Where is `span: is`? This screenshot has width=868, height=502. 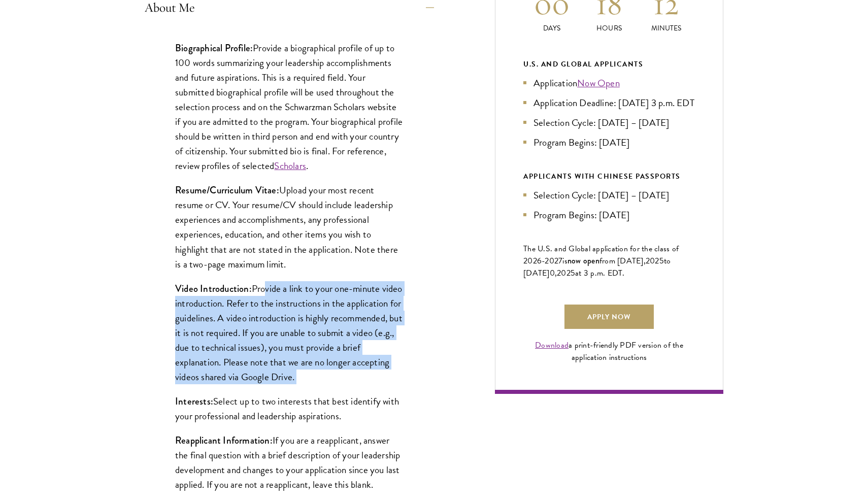
span: is is located at coordinates (565, 261).